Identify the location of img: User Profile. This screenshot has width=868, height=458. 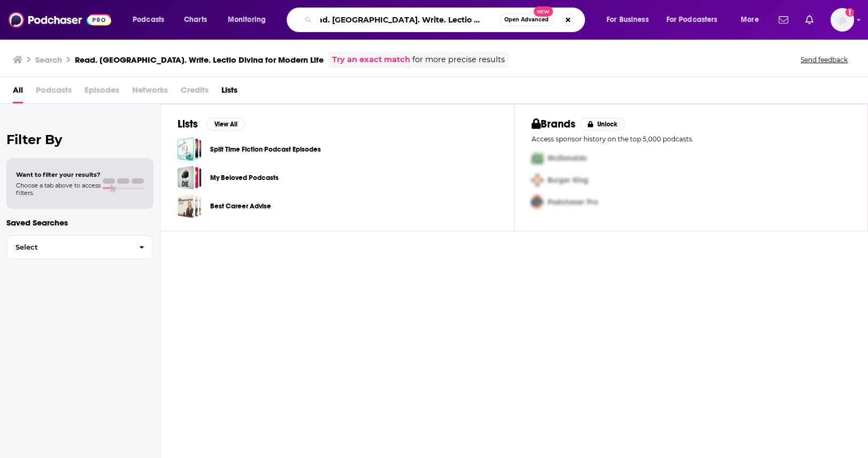
(843, 20).